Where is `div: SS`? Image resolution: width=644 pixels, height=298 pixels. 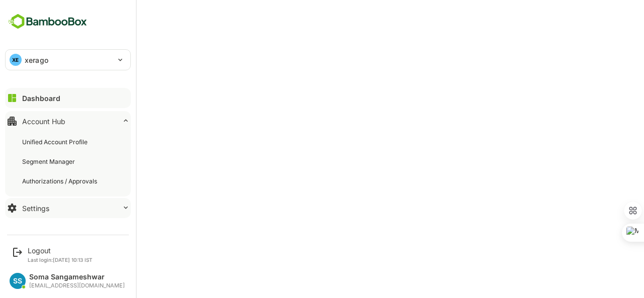 div: SS is located at coordinates (18, 280).